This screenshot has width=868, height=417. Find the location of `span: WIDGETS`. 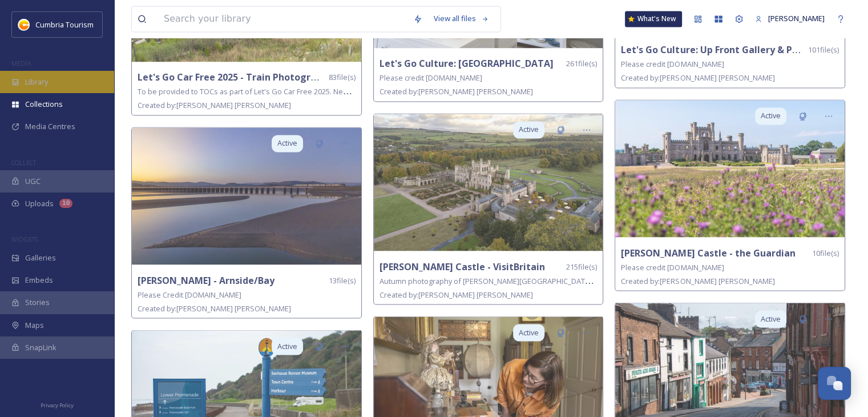

span: WIDGETS is located at coordinates (24, 239).